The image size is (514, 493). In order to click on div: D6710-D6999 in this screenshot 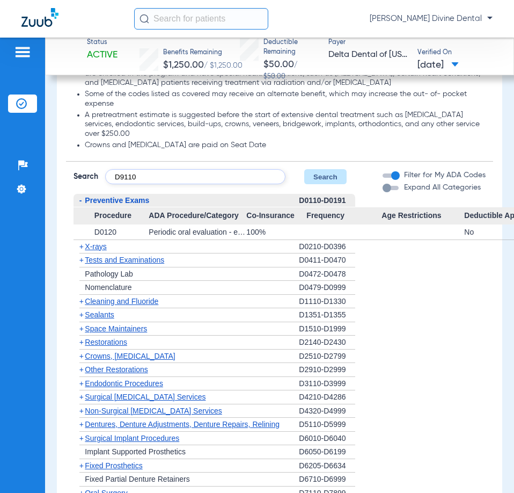, I will do `click(327, 479)`.